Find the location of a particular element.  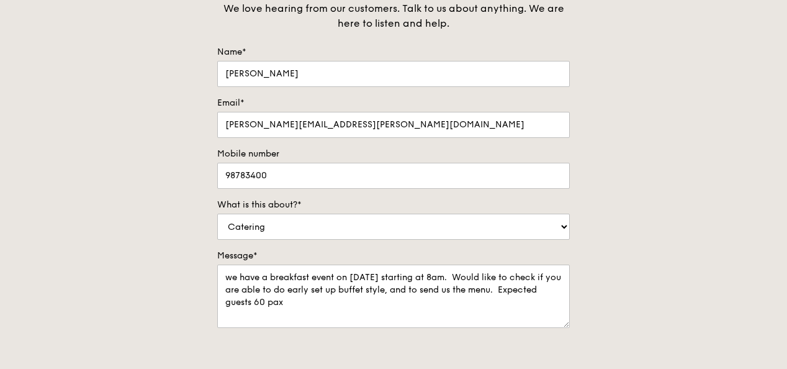

label: Message* is located at coordinates (393, 256).